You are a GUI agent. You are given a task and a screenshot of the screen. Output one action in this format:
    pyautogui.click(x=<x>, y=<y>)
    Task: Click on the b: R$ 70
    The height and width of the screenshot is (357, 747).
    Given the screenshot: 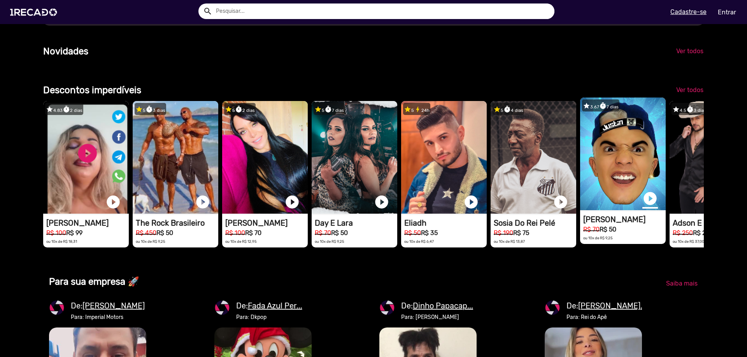 What is the action you would take?
    pyautogui.click(x=253, y=233)
    